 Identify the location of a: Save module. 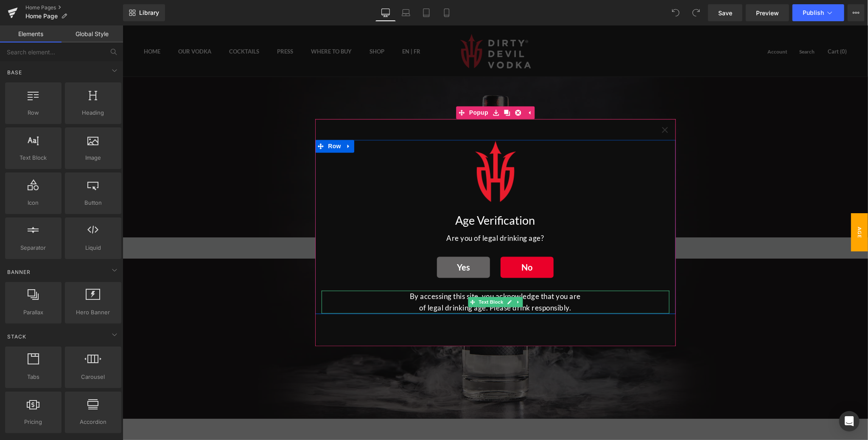
(373, 88).